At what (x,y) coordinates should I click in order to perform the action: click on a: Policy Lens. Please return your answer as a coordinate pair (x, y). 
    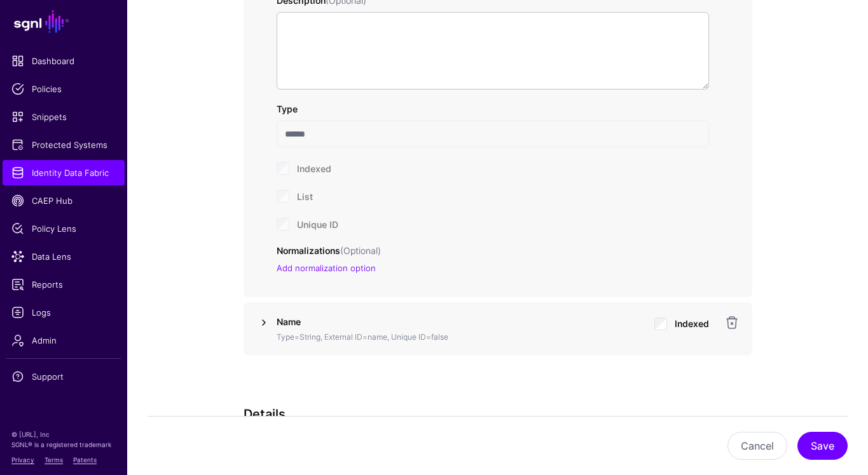
    Looking at the image, I should click on (64, 228).